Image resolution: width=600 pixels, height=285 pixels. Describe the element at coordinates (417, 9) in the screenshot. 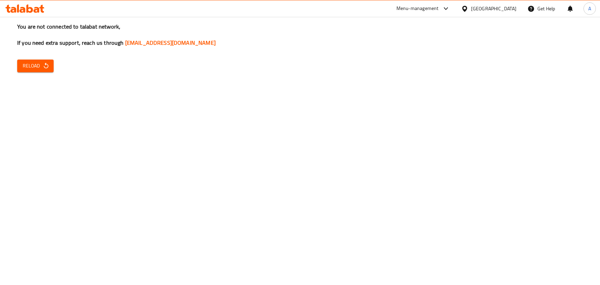

I see `div: Menu-management` at that location.